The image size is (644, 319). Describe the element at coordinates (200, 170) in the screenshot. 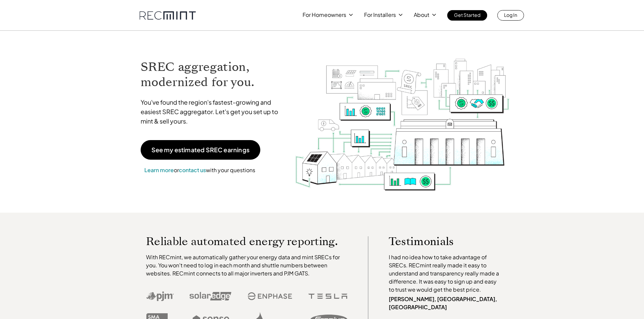

I see `p: or with your questions` at that location.